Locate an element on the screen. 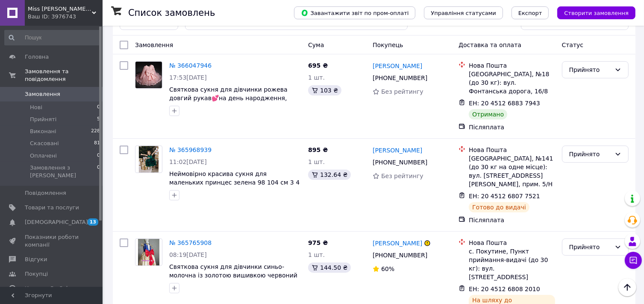 The width and height of the screenshot is (644, 304). span: Експорт is located at coordinates (530, 13).